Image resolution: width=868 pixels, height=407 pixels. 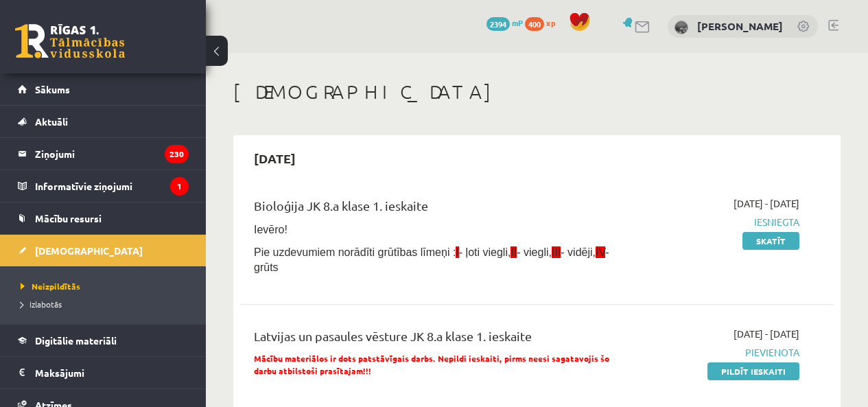 I want to click on legend: Maksājumi, so click(x=112, y=373).